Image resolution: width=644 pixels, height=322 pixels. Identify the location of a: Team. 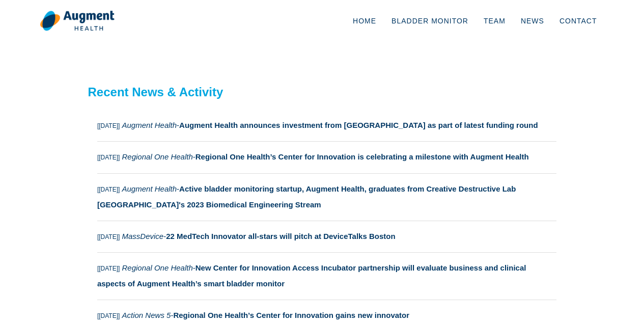
(494, 21).